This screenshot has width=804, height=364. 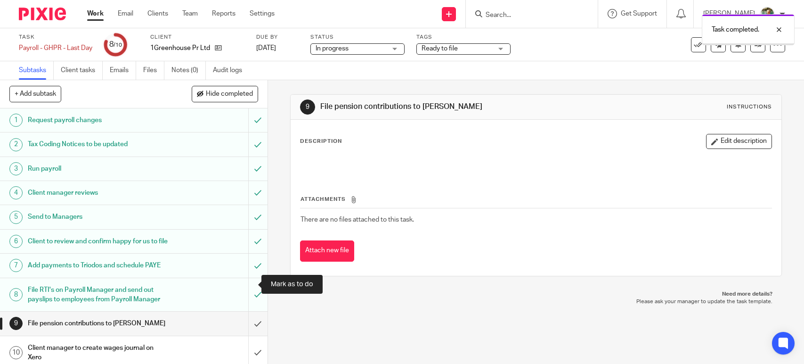 I want to click on div: 3, so click(x=16, y=169).